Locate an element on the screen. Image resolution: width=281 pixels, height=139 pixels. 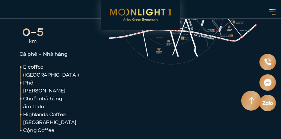
img: Arrow icon is located at coordinates (251, 101).